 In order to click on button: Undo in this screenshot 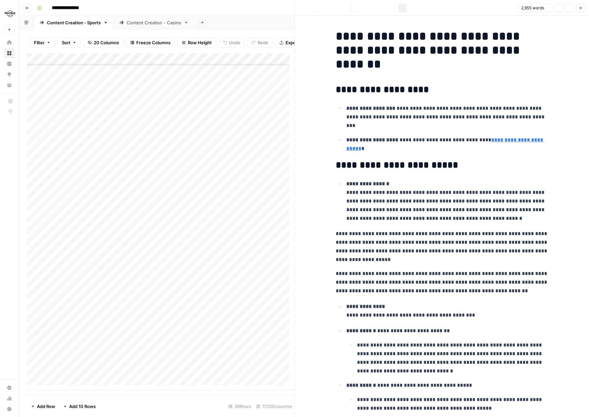, I will do `click(232, 43)`.